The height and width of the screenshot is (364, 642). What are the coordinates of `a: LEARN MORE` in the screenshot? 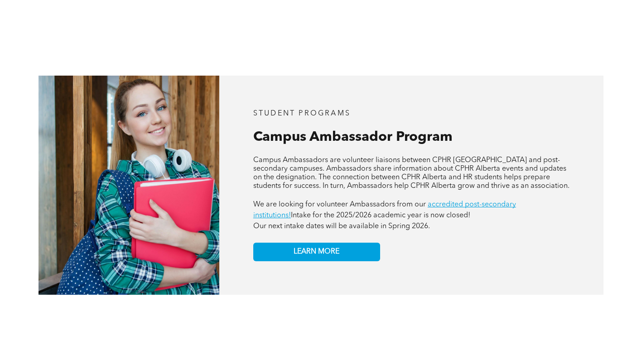 It's located at (317, 252).